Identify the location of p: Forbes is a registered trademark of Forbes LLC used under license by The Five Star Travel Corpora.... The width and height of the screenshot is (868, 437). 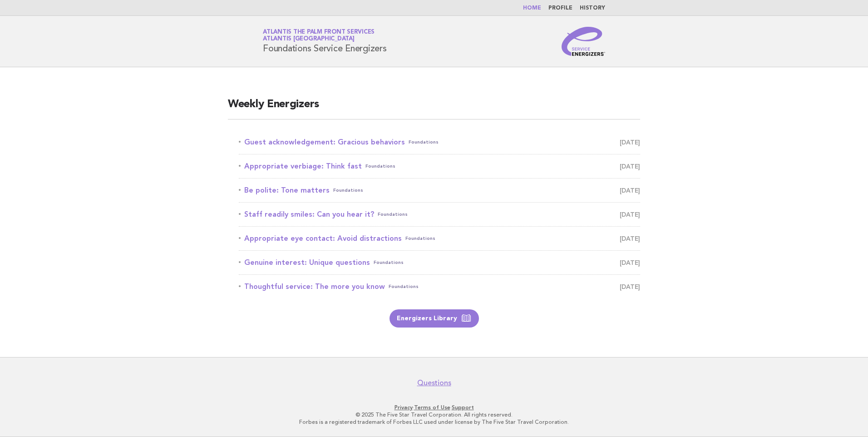
(434, 422).